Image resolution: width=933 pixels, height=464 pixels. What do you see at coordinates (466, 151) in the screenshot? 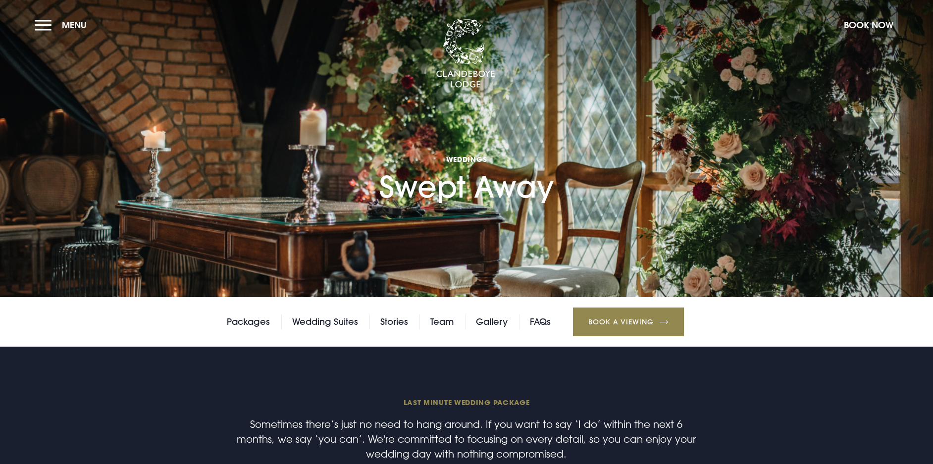
I see `h1: Swept Away` at bounding box center [466, 151].